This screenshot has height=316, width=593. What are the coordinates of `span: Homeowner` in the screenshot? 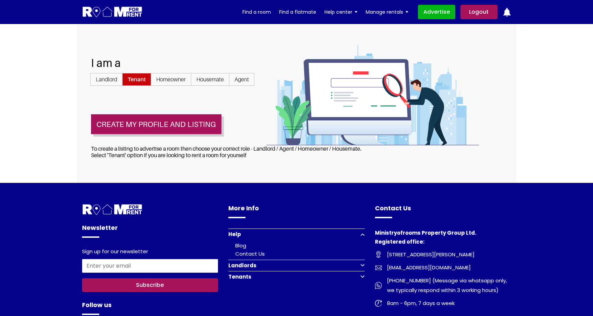 It's located at (171, 79).